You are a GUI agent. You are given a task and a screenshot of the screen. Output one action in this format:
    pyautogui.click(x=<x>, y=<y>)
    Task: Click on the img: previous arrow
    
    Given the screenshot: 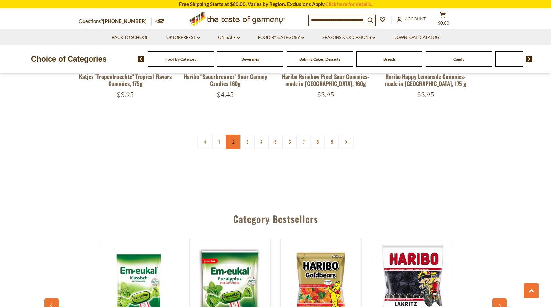 What is the action you would take?
    pyautogui.click(x=141, y=59)
    